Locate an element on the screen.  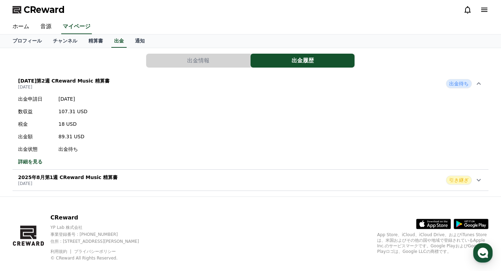
a: 利用規約 is located at coordinates (61, 251).